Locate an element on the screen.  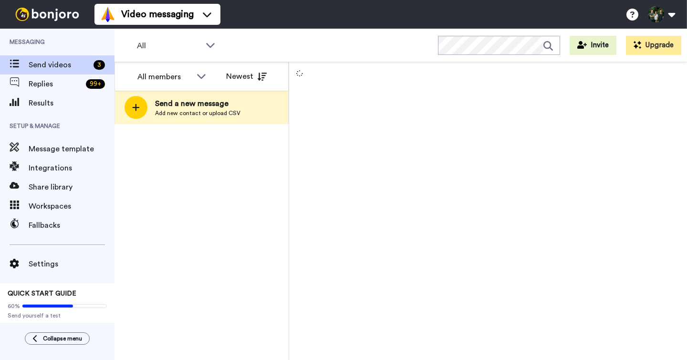
span: Workspaces is located at coordinates (72, 206).